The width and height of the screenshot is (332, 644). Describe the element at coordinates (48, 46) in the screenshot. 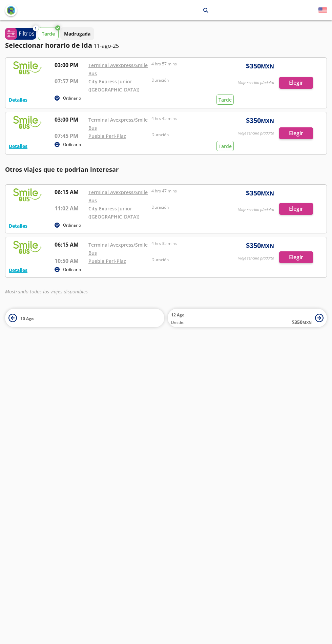

I see `p: Seleccionar horario de ida` at that location.